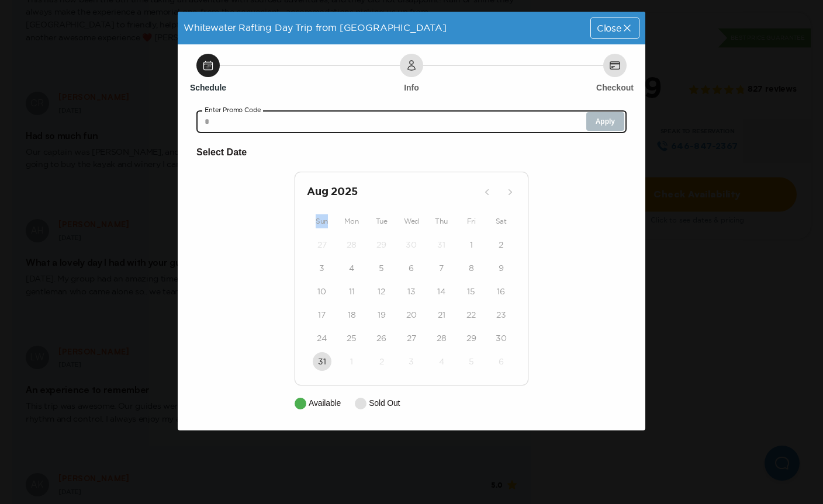 The width and height of the screenshot is (823, 504). What do you see at coordinates (352, 291) in the screenshot?
I see `time: 11` at bounding box center [352, 291].